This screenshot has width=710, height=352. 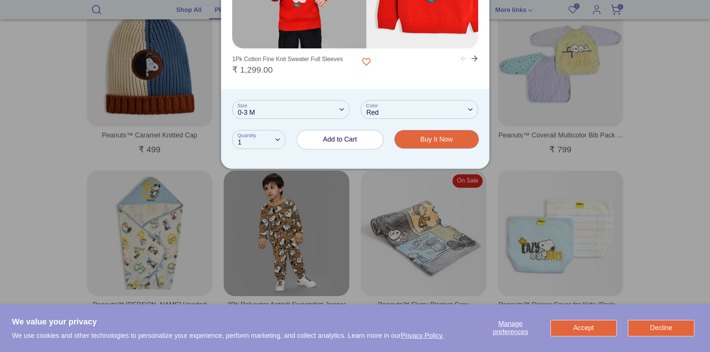 What do you see at coordinates (291, 110) in the screenshot?
I see `button: 0-3 M` at bounding box center [291, 110].